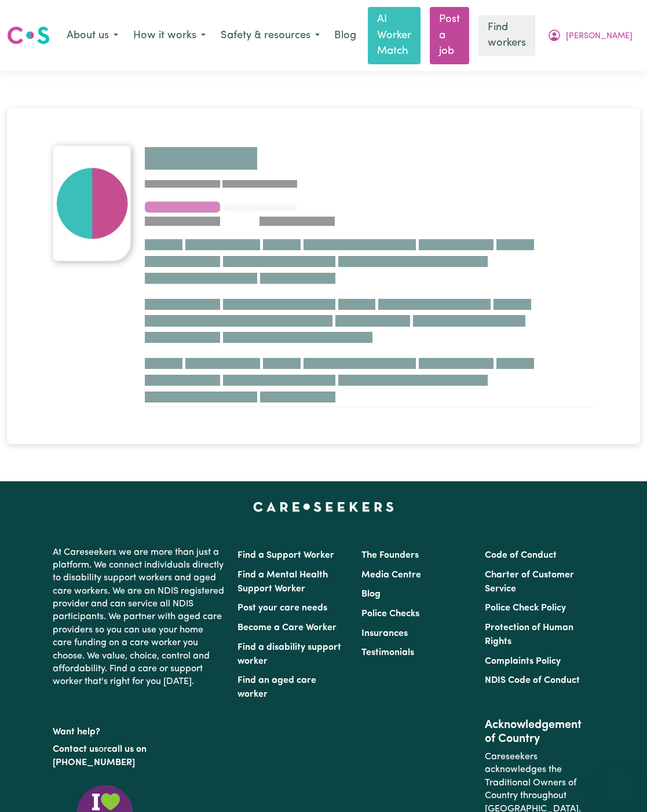 This screenshot has height=812, width=647. Describe the element at coordinates (529, 635) in the screenshot. I see `a: Protection of Human Rights` at that location.